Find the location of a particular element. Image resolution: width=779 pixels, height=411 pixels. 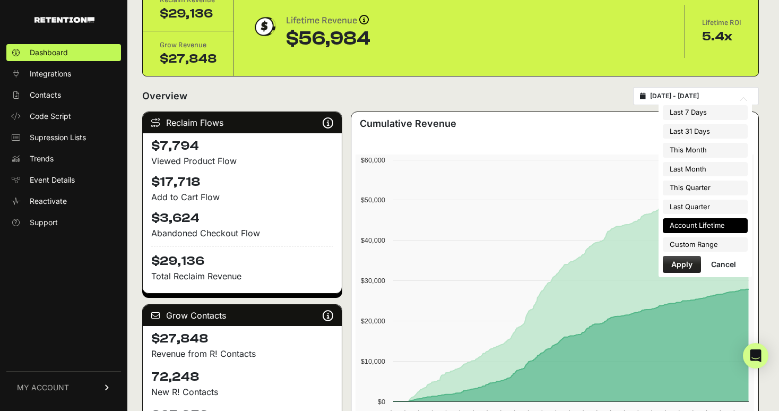

span: Event Details is located at coordinates (52, 180).